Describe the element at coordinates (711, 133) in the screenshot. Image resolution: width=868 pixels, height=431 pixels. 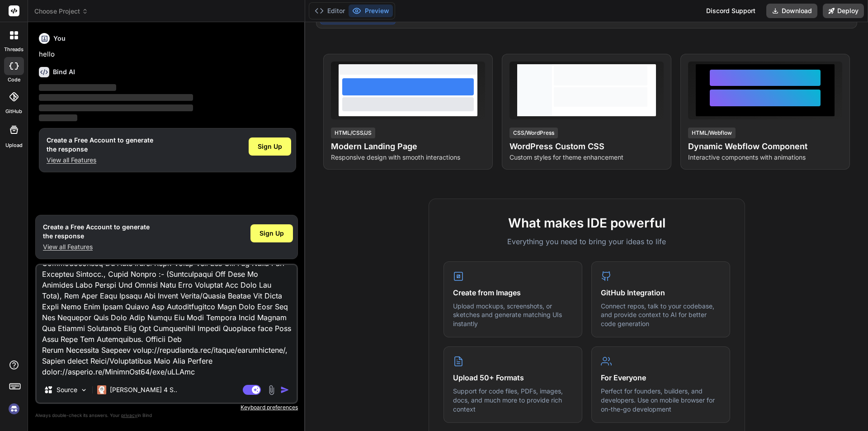
I see `div: HTML/Webflow` at that location.